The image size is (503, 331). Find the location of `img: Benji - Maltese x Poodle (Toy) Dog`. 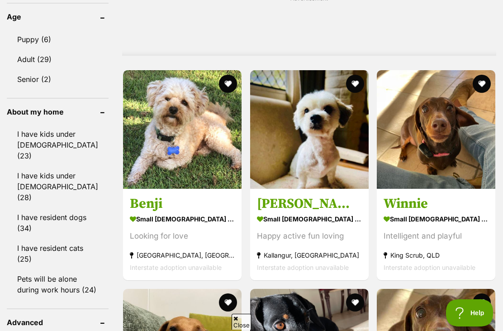

img: Benji - Maltese x Poodle (Toy) Dog is located at coordinates (182, 129).